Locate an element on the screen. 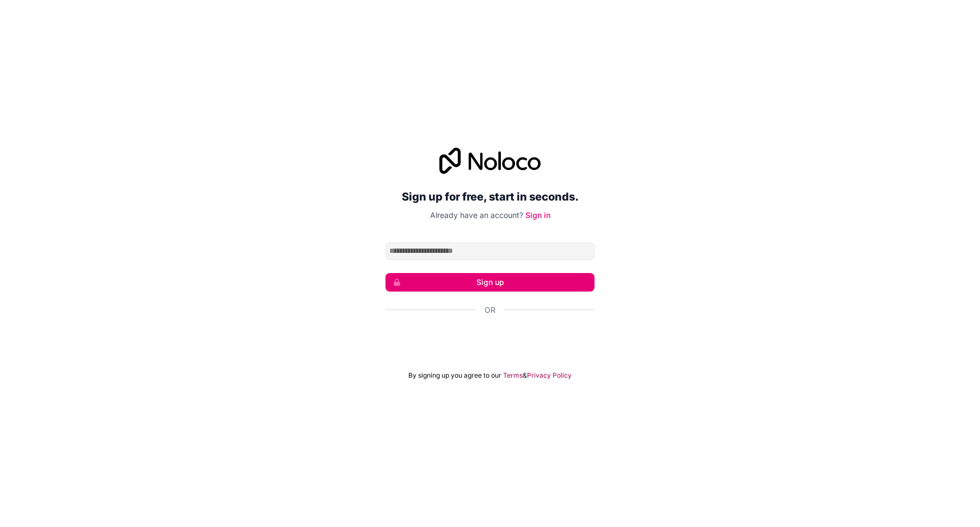 The image size is (980, 527). span: Already have an account? is located at coordinates (476, 215).